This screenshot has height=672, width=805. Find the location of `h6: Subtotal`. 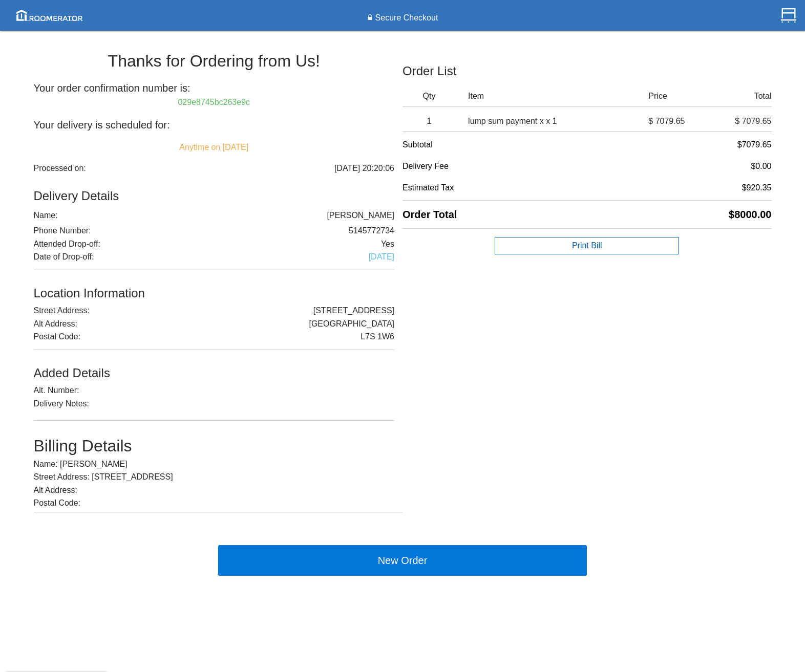

h6: Subtotal is located at coordinates (587, 145).